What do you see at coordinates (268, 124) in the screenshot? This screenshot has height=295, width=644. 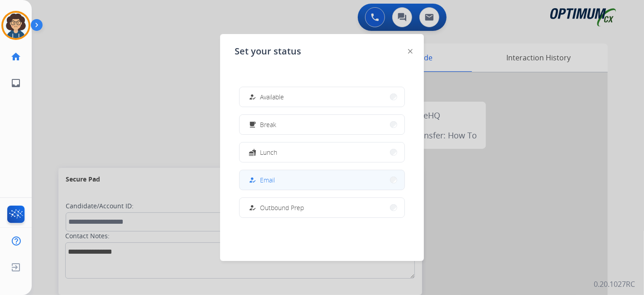 I see `span: Break` at bounding box center [268, 124].